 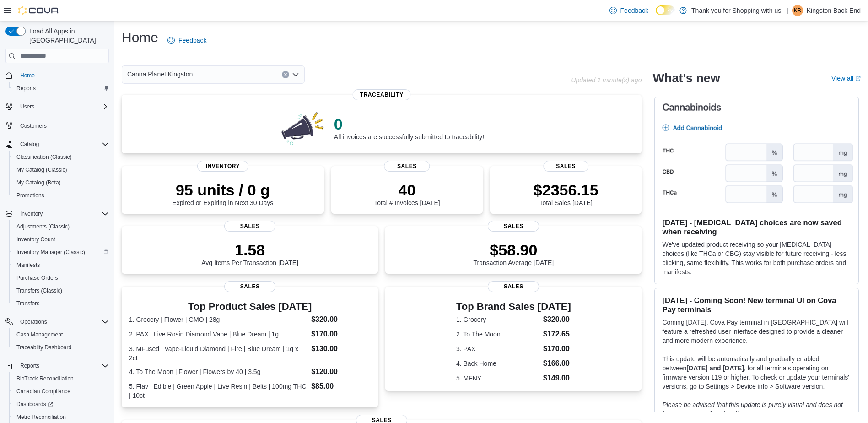 I want to click on span: Dashboards, so click(x=35, y=404).